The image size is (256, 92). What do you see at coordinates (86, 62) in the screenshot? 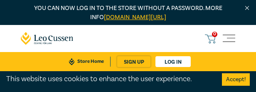
I see `a: Store Home` at bounding box center [86, 62].